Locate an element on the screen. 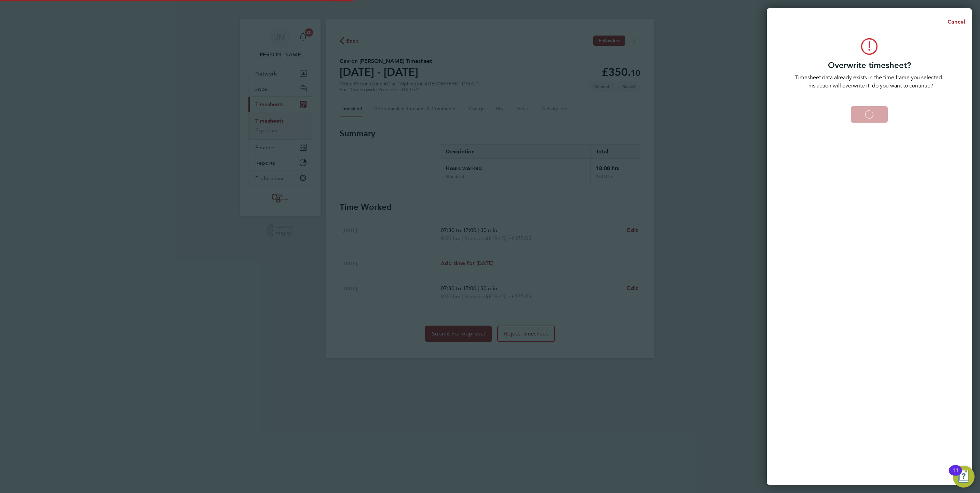  button: Cancel is located at coordinates (954, 22).